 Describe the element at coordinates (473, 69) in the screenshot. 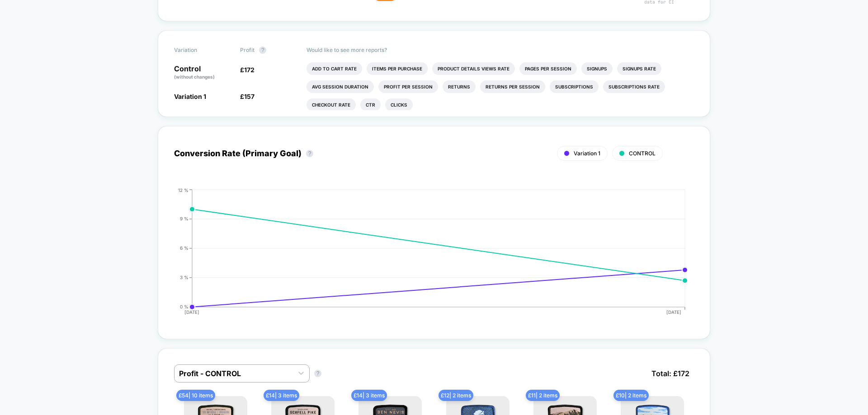

I see `li: Product Details Views Rate` at that location.